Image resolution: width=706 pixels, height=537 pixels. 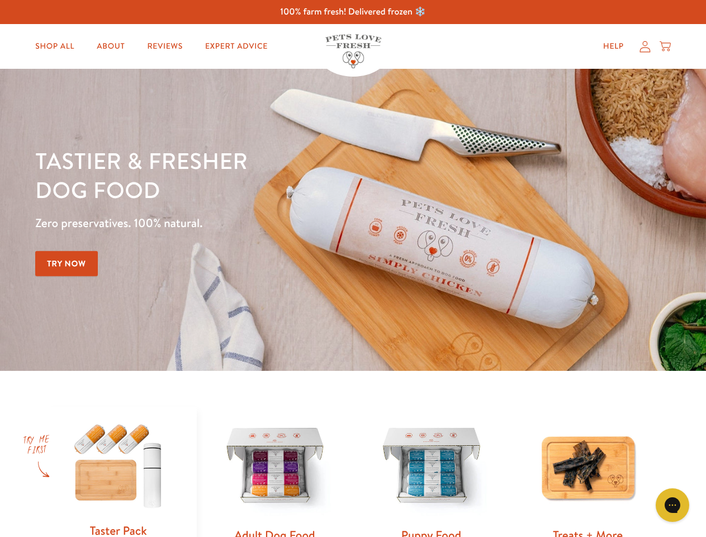 I want to click on a: Reviews, so click(x=164, y=46).